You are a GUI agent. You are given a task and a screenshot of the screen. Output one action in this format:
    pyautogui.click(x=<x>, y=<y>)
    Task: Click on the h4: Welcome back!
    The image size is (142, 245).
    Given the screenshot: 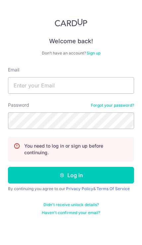 What is the action you would take?
    pyautogui.click(x=71, y=41)
    